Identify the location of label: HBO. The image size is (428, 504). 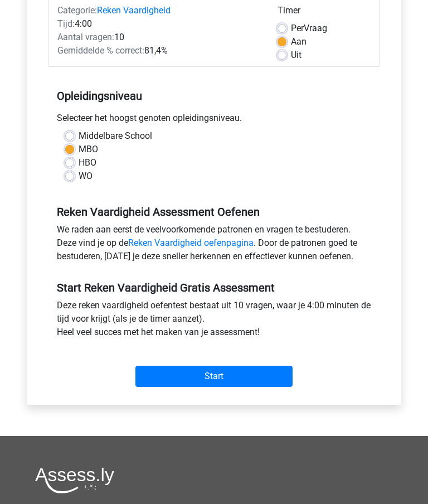
(88, 164).